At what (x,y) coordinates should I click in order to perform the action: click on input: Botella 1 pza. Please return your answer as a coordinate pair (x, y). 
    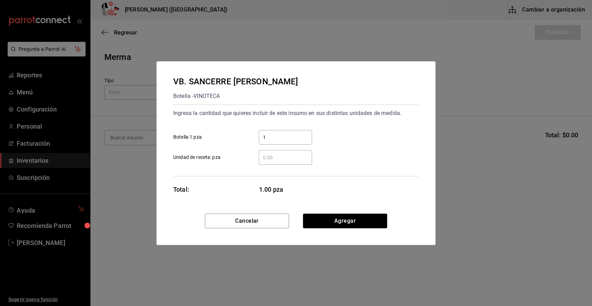
    Looking at the image, I should click on (285, 137).